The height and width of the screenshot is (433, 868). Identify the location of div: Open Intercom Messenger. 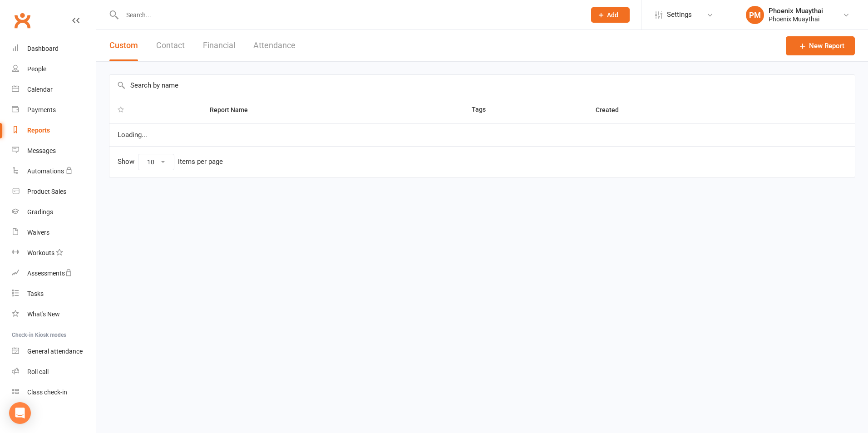
(20, 413).